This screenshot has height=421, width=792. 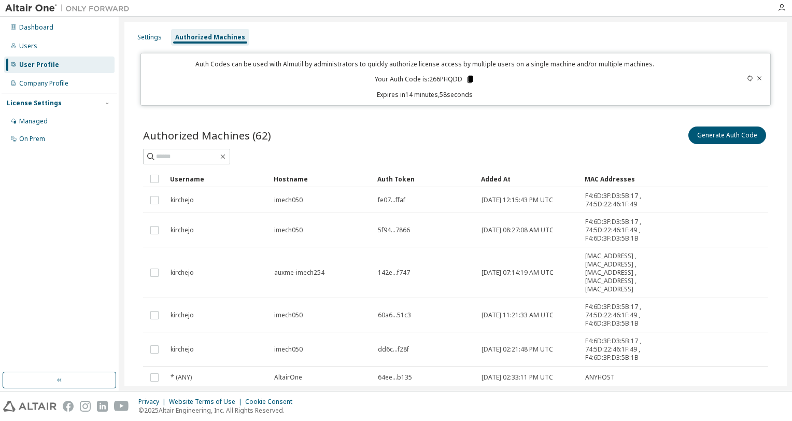 What do you see at coordinates (34, 103) in the screenshot?
I see `div: License Settings` at bounding box center [34, 103].